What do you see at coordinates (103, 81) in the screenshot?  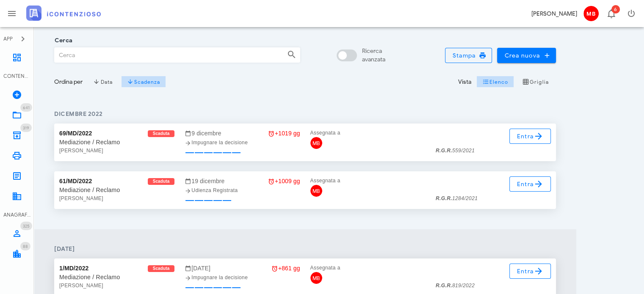 I see `span: Data` at bounding box center [103, 81].